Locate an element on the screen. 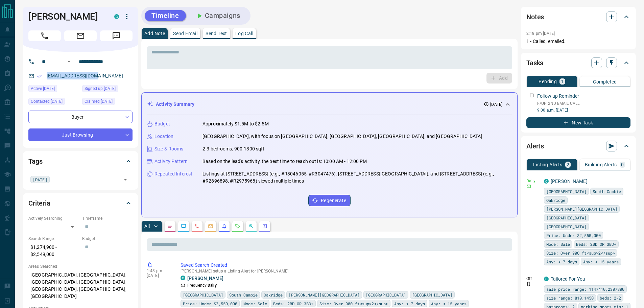 This screenshot has width=644, height=308. svg: Email is located at coordinates (529, 187).